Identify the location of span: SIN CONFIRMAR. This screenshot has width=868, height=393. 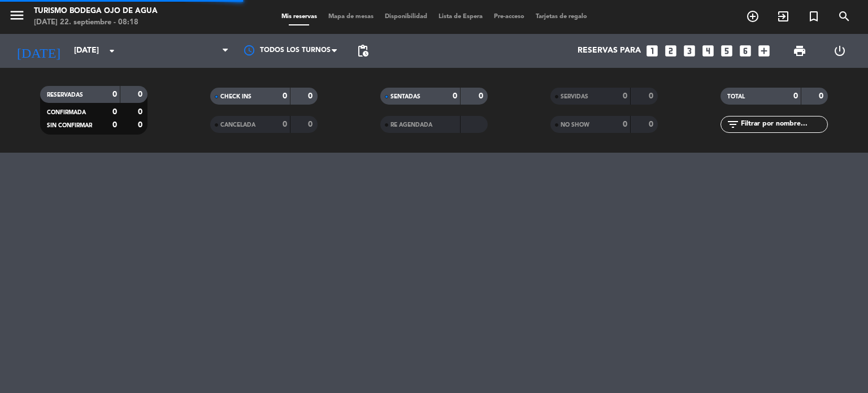
(70, 125).